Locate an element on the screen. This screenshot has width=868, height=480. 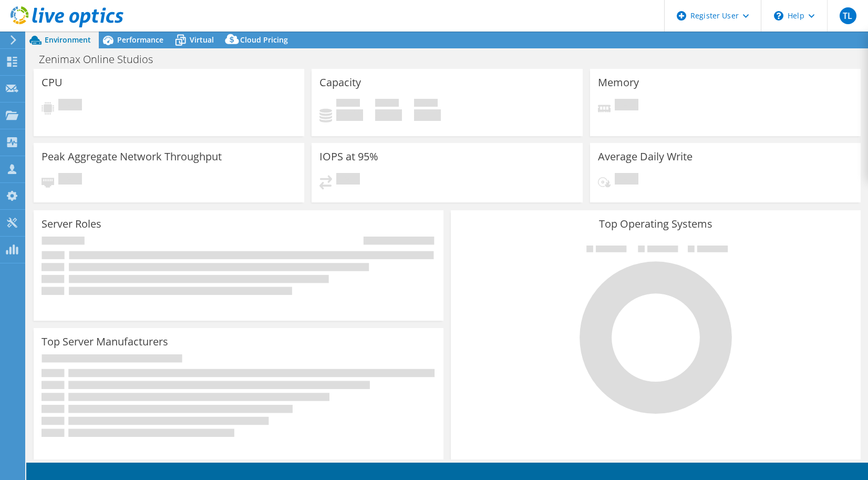
h3: Memory is located at coordinates (618, 82).